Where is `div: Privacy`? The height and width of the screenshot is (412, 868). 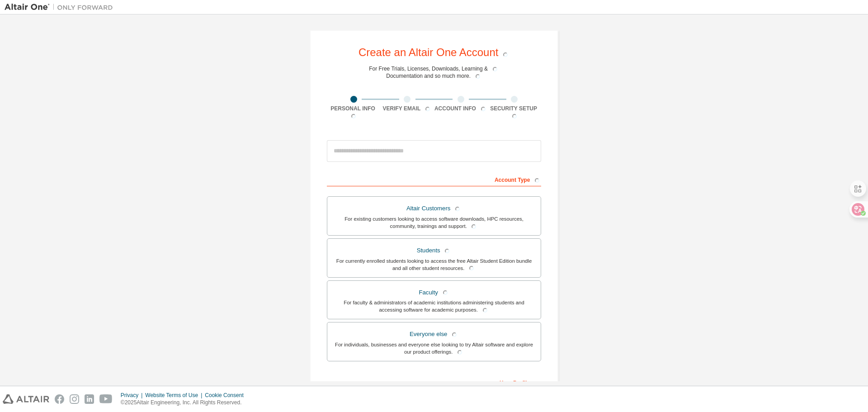
div: Privacy is located at coordinates (133, 395).